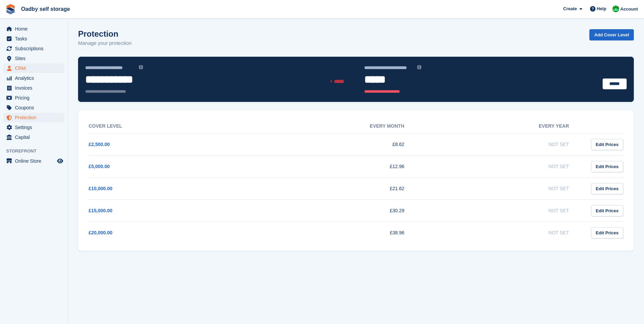  Describe the element at coordinates (611, 35) in the screenshot. I see `a: Add Cover Level` at that location.